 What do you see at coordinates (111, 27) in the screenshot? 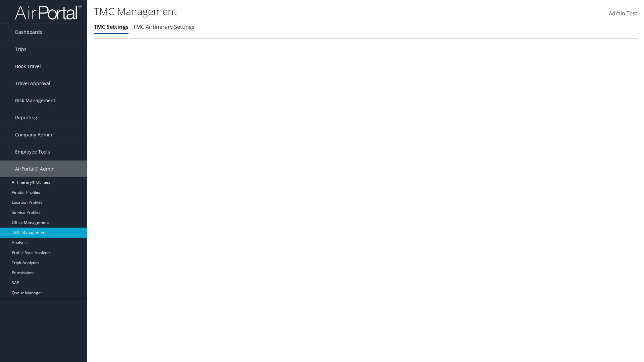
I see `a: TMC Settings` at bounding box center [111, 27].